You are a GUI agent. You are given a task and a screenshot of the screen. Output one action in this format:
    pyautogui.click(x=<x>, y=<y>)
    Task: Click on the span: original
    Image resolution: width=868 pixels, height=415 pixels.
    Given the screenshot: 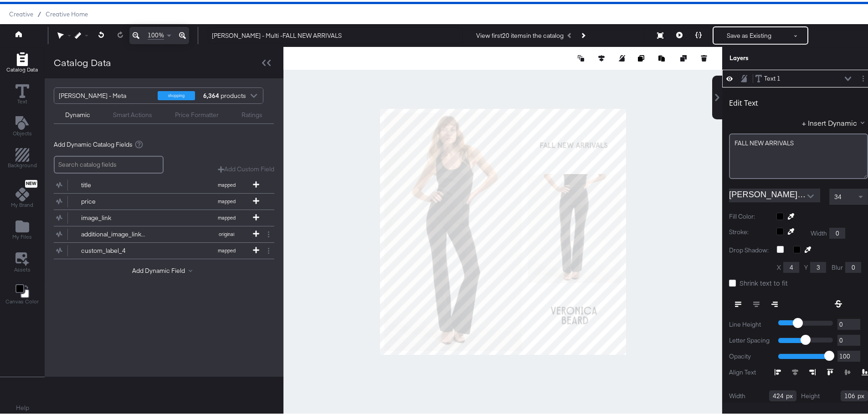 What is the action you would take?
    pyautogui.click(x=226, y=232)
    